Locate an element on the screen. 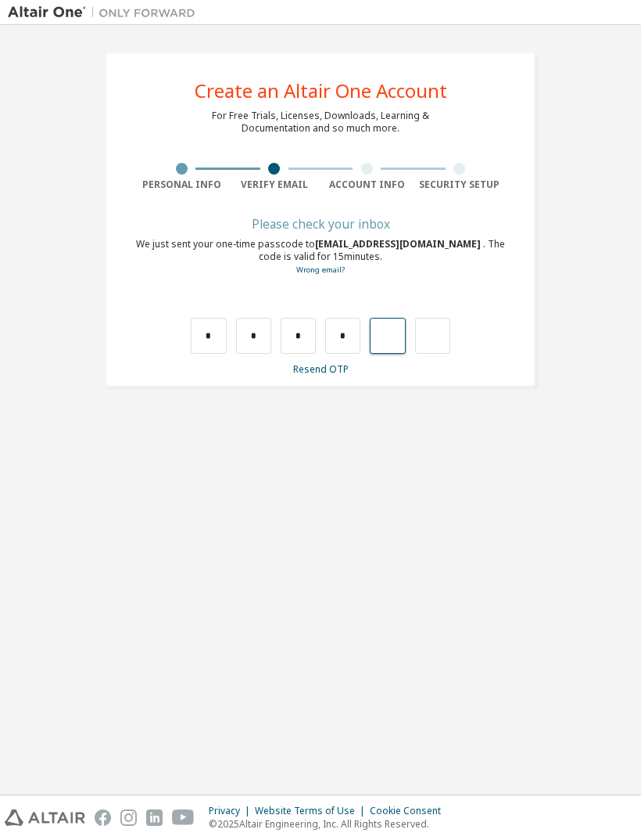  div: Verify Email is located at coordinates (274, 184).